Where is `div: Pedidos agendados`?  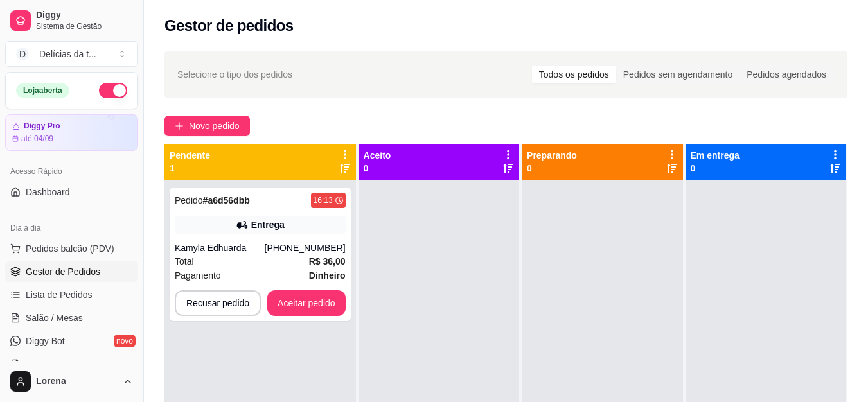 div: Pedidos agendados is located at coordinates (787, 74).